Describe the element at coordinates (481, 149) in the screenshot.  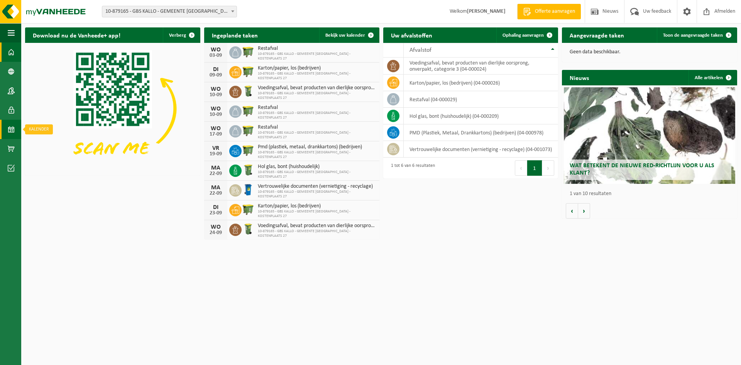
I see `td: vertrouwelijke documenten (vernietiging - recyclage) (04-001073)` at that location.